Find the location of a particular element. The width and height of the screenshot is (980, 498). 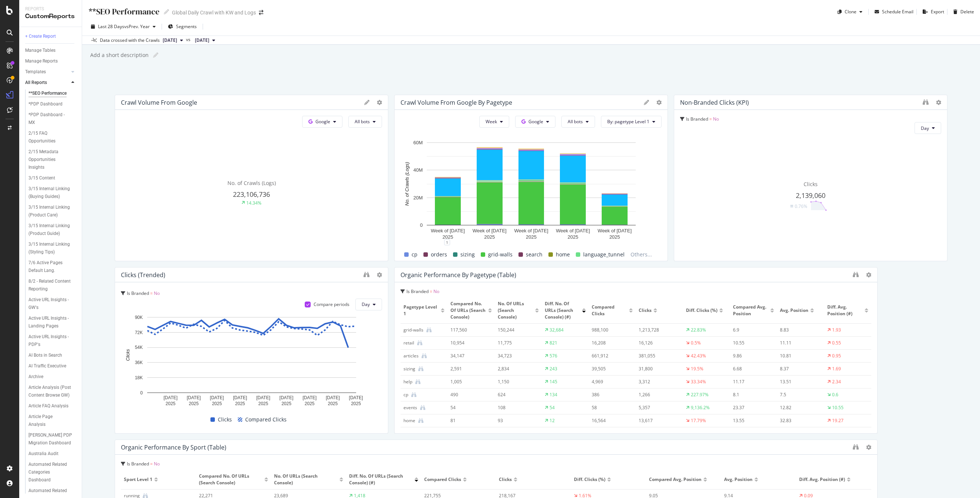

span: sizing is located at coordinates (468, 254).